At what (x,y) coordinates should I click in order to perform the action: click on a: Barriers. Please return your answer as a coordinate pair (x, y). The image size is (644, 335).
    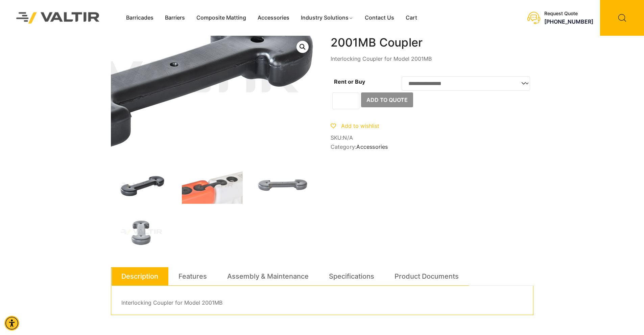
    Looking at the image, I should click on (175, 18).